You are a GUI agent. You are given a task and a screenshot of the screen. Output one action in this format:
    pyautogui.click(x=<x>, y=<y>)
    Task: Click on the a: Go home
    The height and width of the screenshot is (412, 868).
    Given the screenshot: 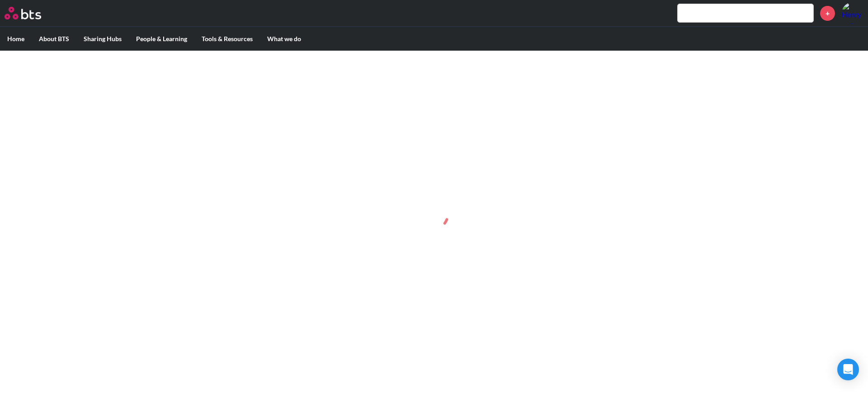 What is the action you would take?
    pyautogui.click(x=31, y=13)
    